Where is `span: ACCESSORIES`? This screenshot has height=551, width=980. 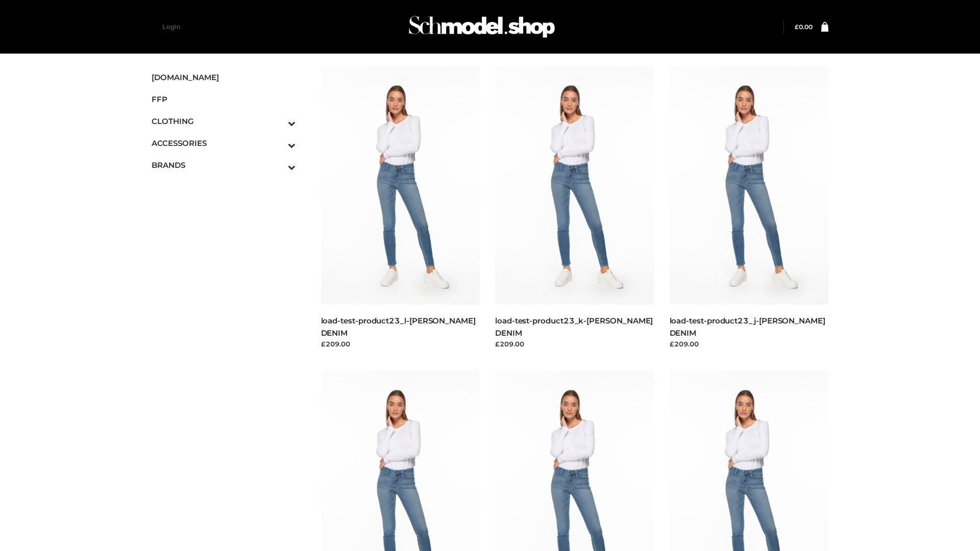 span: ACCESSORIES is located at coordinates (224, 142).